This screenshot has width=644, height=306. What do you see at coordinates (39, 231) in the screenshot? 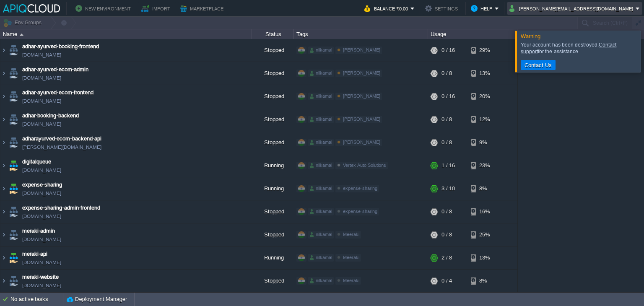
I see `a: meraki-admin` at bounding box center [39, 231].